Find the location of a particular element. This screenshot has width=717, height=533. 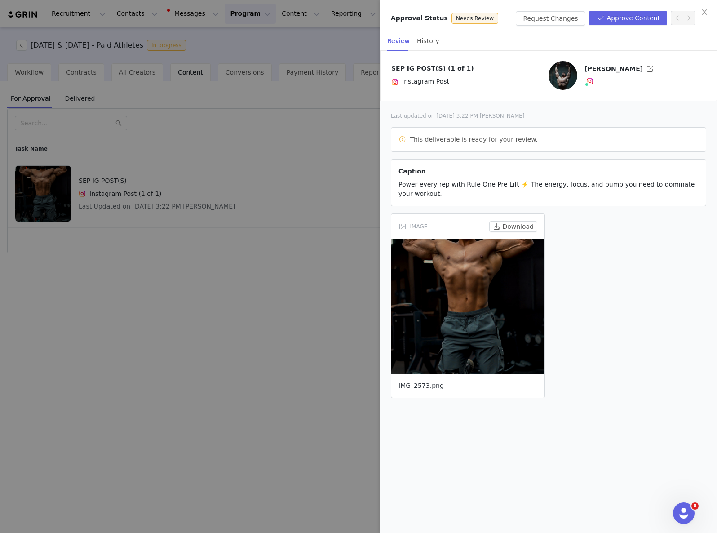

article: This deliverable is ready for your review. is located at coordinates (549, 139).